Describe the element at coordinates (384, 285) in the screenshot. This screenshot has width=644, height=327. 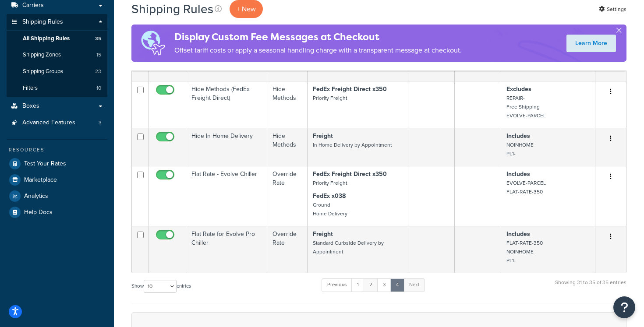
I see `a: 3` at that location.